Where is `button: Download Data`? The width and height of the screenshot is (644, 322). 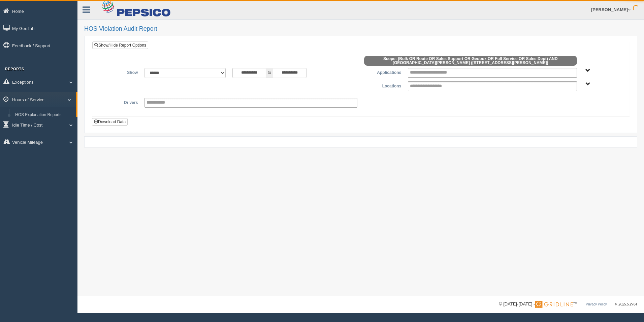
button: Download Data is located at coordinates (110, 122).